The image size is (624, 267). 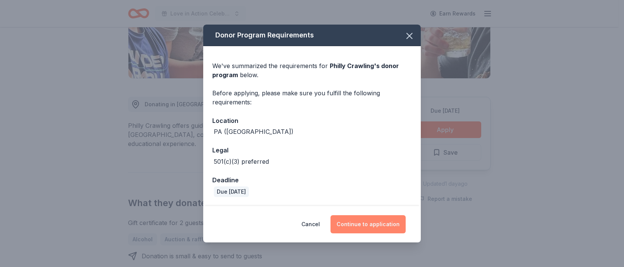 What do you see at coordinates (368, 224) in the screenshot?
I see `button: Continue to application` at bounding box center [368, 224].